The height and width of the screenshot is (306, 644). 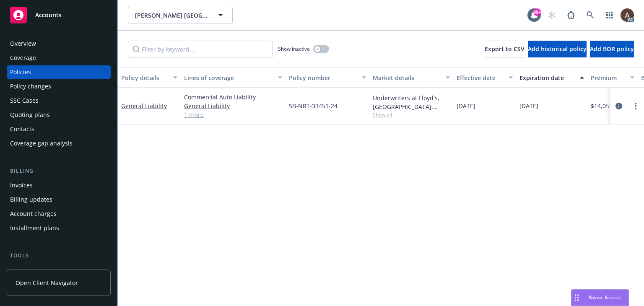 What do you see at coordinates (34, 228) in the screenshot?
I see `div: Installment plans` at bounding box center [34, 228].